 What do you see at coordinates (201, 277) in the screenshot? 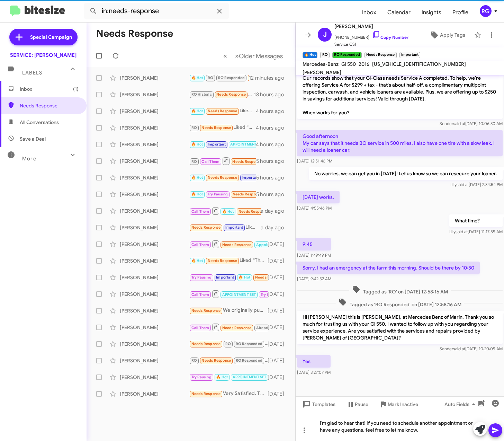
I see `span: Try Pausing` at bounding box center [201, 277].